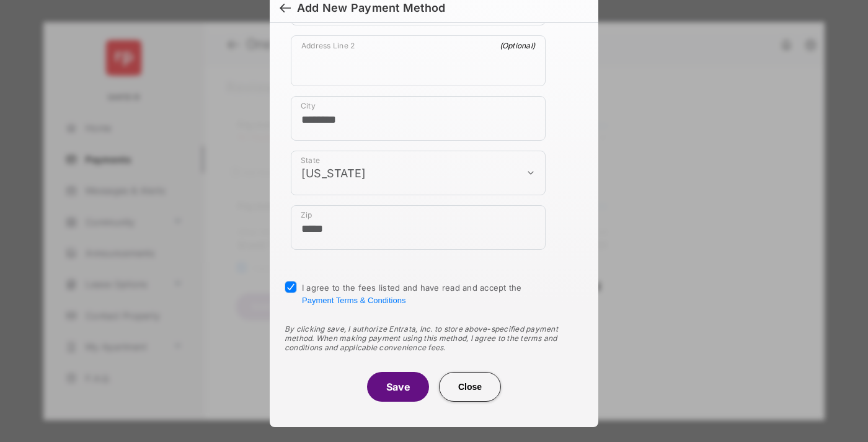 Image resolution: width=868 pixels, height=442 pixels. Describe the element at coordinates (418, 228) in the screenshot. I see `div: payment_method_screening[postal_addresses][postalCode]` at that location.